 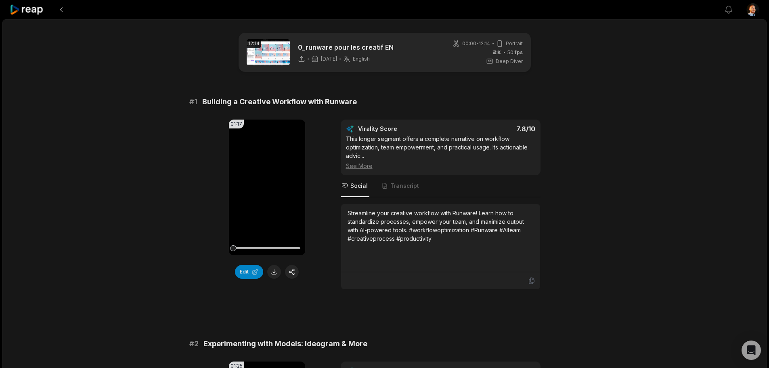 I want to click on div: Open Intercom Messenger, so click(x=751, y=350).